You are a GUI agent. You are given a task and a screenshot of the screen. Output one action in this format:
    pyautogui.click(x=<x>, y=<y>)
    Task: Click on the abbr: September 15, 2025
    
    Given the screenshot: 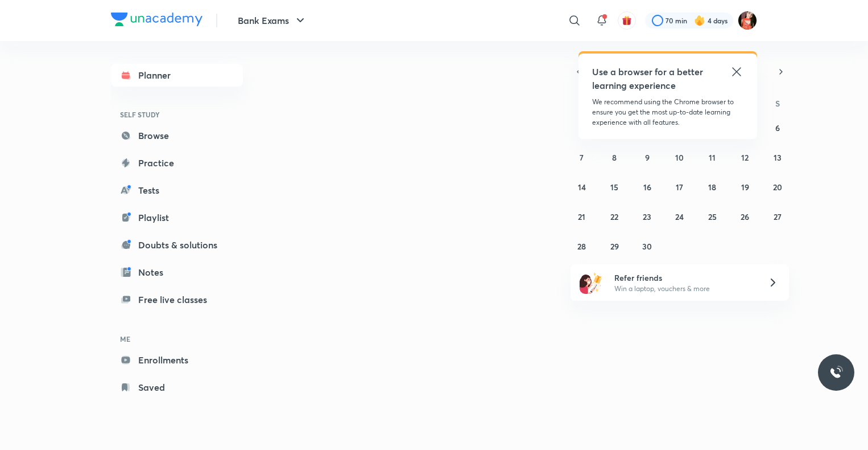 What is the action you would take?
    pyautogui.click(x=615, y=187)
    